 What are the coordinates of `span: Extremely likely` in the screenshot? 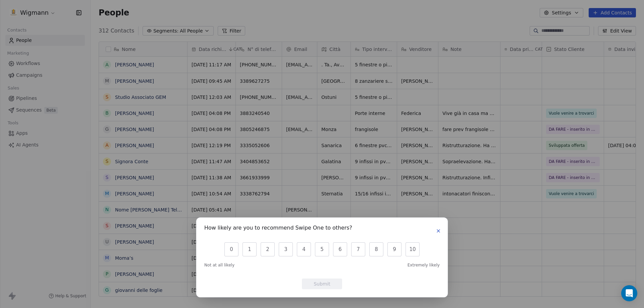 It's located at (424, 265).